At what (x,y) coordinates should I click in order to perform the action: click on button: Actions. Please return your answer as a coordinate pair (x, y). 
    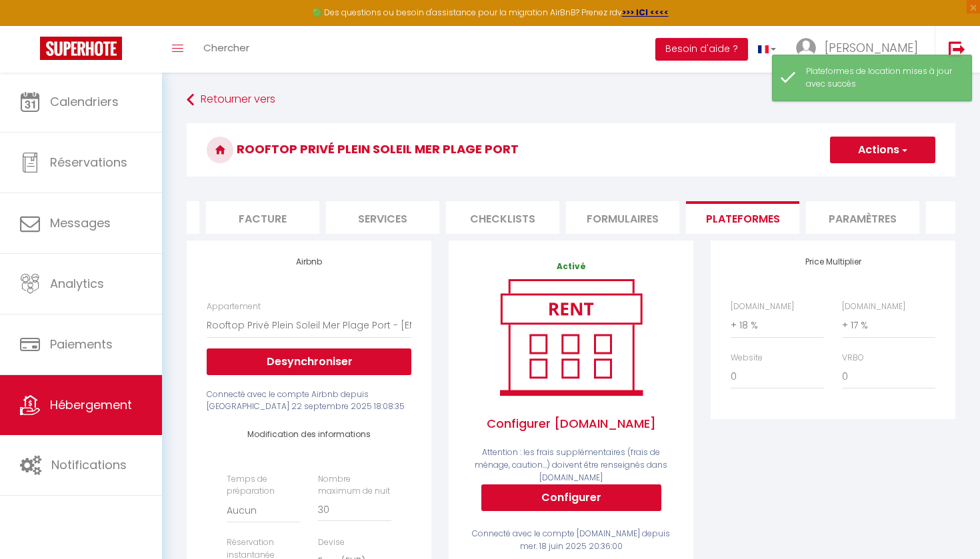
    Looking at the image, I should click on (883, 150).